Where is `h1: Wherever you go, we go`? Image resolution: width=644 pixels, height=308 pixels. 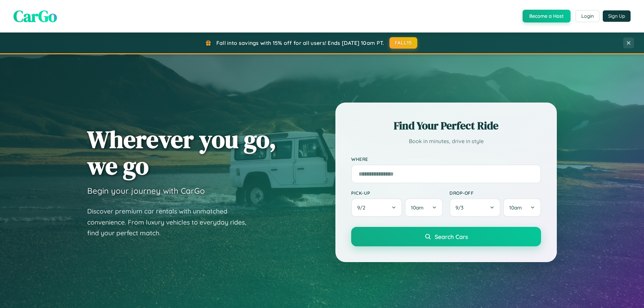 h1: Wherever you go, we go is located at coordinates (181, 152).